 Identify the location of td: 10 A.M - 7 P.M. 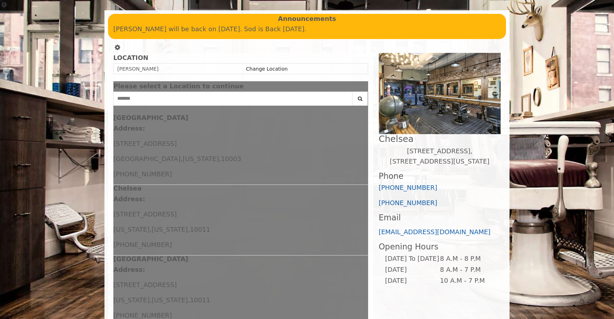
(467, 281).